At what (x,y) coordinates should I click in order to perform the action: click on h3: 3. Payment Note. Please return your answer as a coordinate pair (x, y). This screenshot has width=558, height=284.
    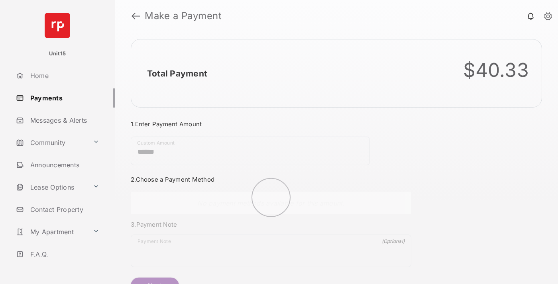
    Looking at the image, I should click on (271, 224).